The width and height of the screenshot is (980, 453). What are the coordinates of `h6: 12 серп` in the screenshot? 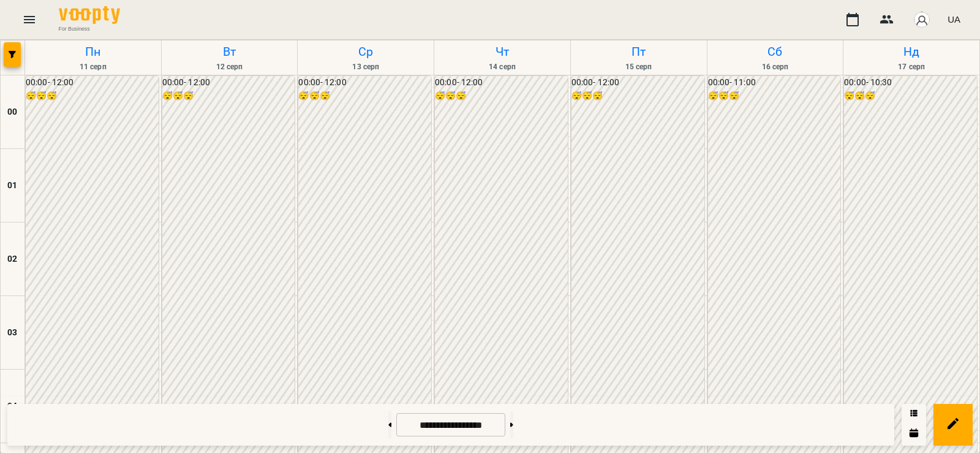 It's located at (230, 67).